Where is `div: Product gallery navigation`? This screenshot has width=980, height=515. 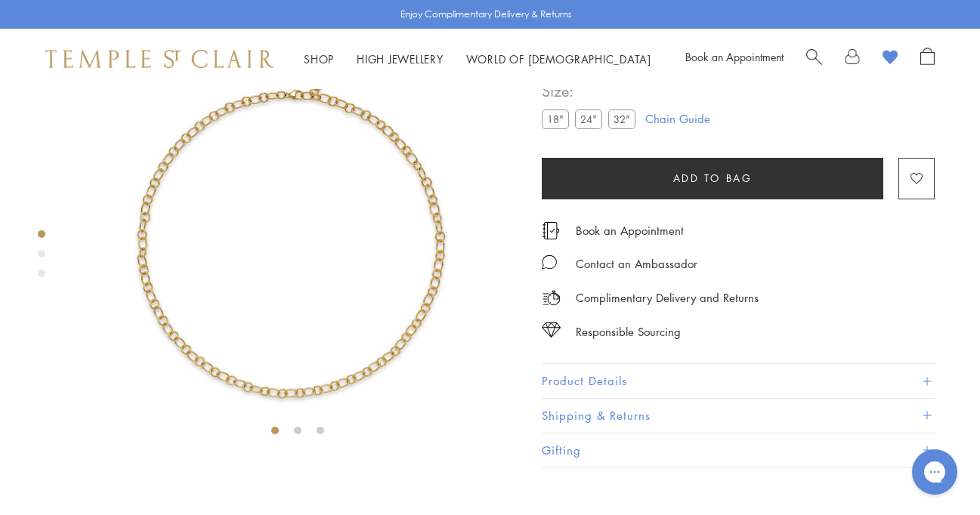
div: Product gallery navigation is located at coordinates (42, 258).